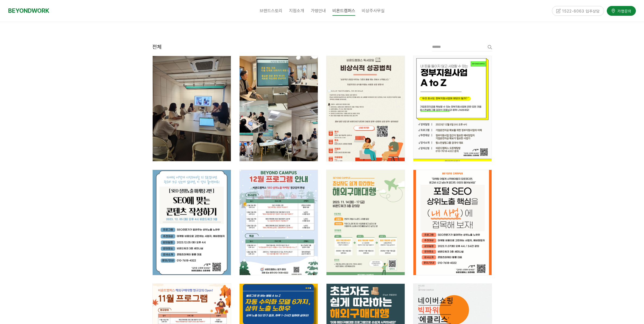 The width and height of the screenshot is (644, 324). What do you see at coordinates (344, 11) in the screenshot?
I see `a: 비욘드캠퍼스` at bounding box center [344, 11].